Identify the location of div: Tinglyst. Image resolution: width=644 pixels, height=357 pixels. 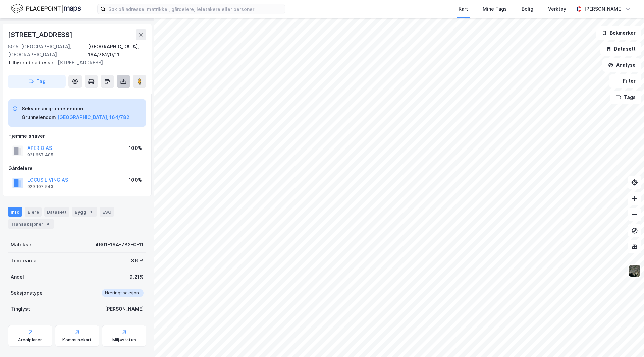
(20, 309).